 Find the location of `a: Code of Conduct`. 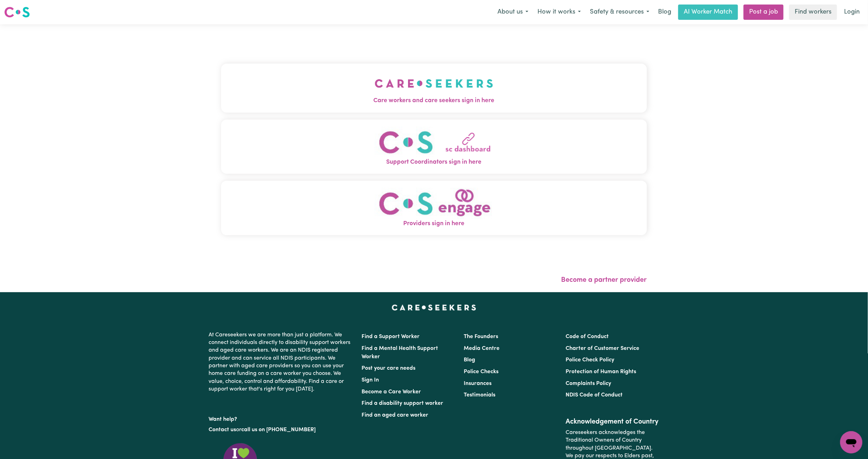

a: Code of Conduct is located at coordinates (587, 337).